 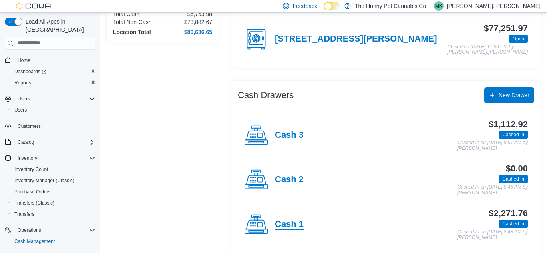 I want to click on h3: $0.00, so click(x=516, y=169).